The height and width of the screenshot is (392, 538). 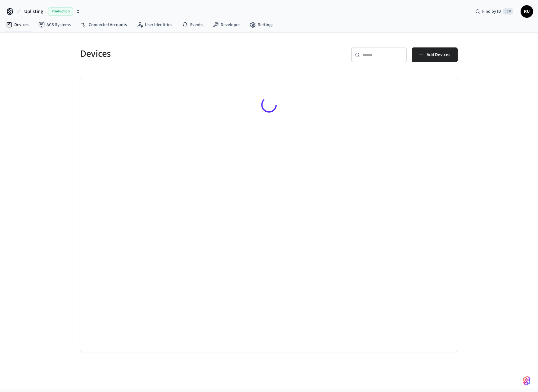 What do you see at coordinates (54, 25) in the screenshot?
I see `a: ACS Systems` at bounding box center [54, 25].